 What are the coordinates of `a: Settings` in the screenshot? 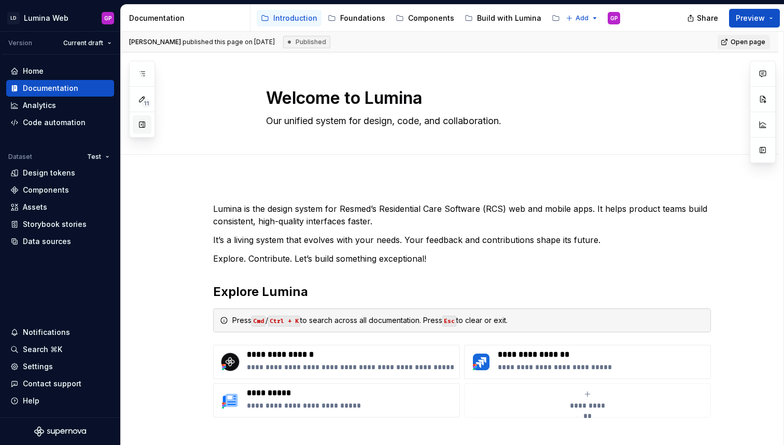 It's located at (60, 366).